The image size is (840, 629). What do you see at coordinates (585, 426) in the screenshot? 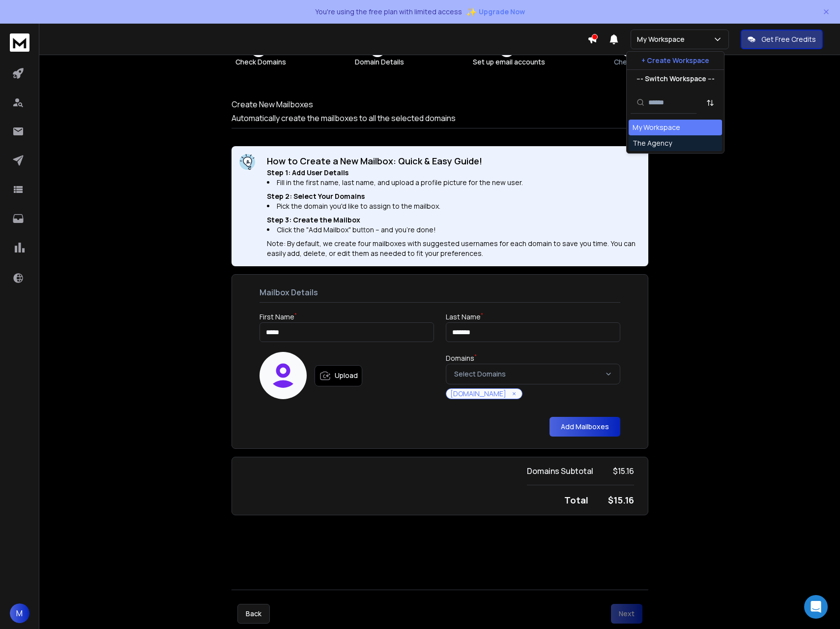
I see `button: Add Mailboxes` at bounding box center [585, 426].